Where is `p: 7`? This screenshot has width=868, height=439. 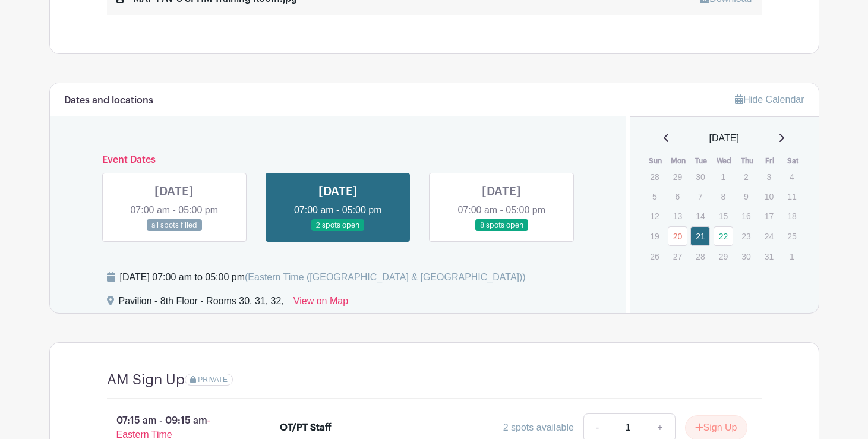
p: 7 is located at coordinates (700, 196).